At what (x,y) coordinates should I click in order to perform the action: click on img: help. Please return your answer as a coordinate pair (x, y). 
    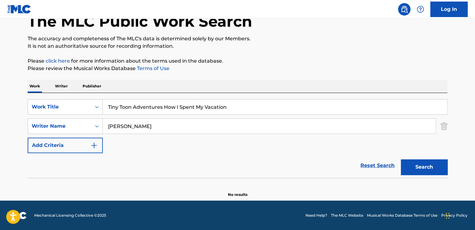
    Looking at the image, I should click on (421, 9).